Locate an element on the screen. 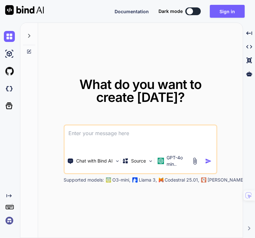  img: Pick Tools is located at coordinates (117, 161).